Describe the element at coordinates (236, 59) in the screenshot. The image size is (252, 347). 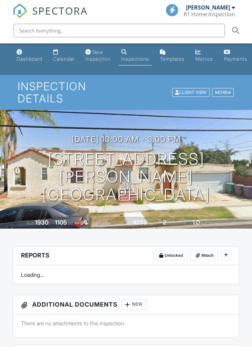
I see `div: Payments` at that location.